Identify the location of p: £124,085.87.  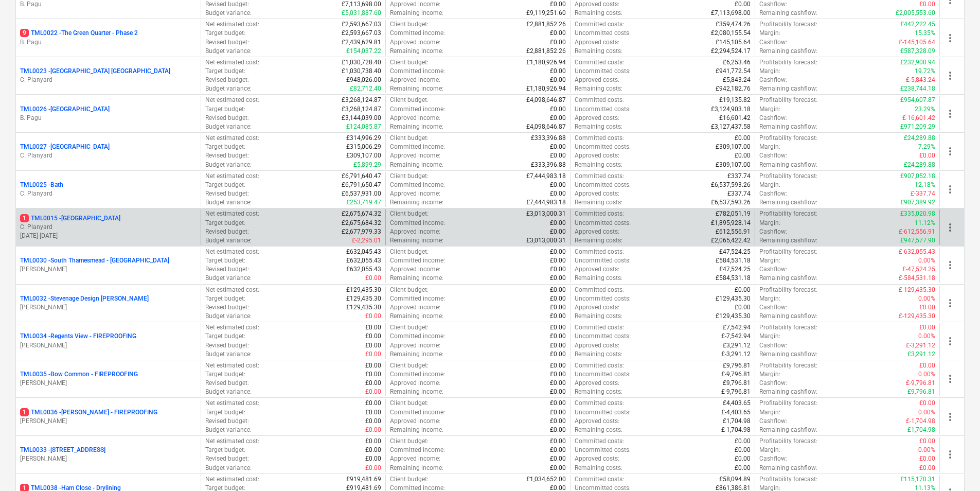
(364, 126).